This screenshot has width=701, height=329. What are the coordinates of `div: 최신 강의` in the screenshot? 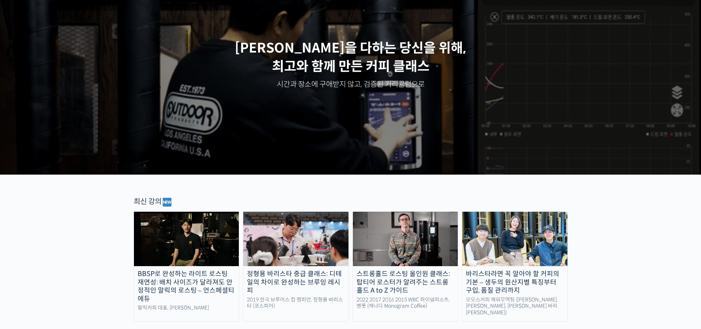 It's located at (350, 202).